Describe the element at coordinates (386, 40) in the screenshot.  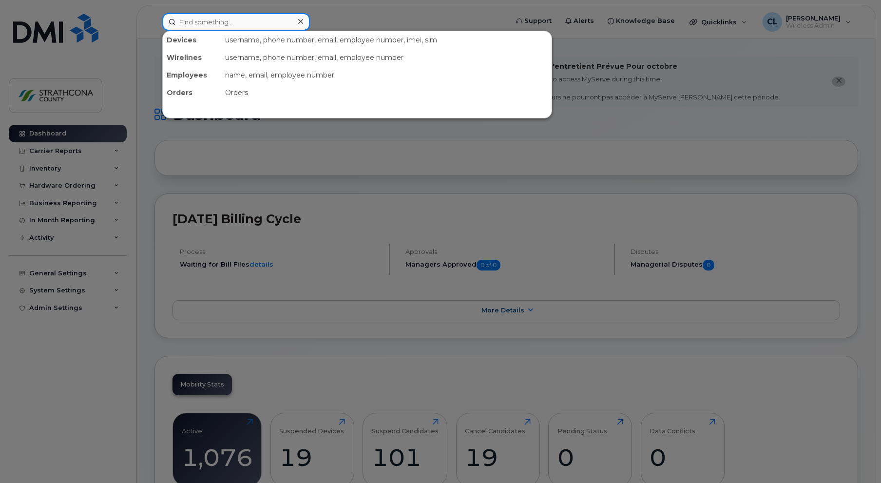
I see `div: username, phone number, email, employee number, imei, sim` at that location.